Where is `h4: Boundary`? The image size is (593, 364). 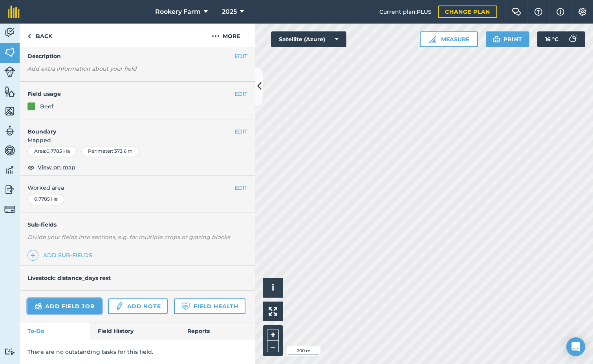 h4: Boundary is located at coordinates (127, 128).